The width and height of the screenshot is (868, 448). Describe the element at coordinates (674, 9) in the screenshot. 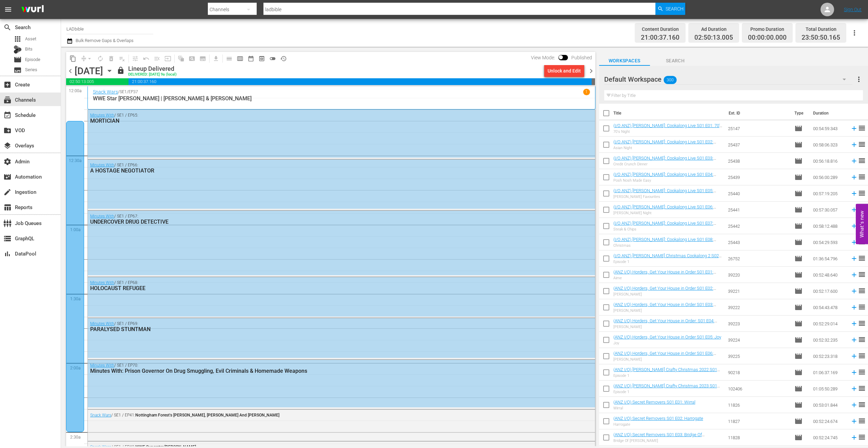

I see `span: Search` at that location.